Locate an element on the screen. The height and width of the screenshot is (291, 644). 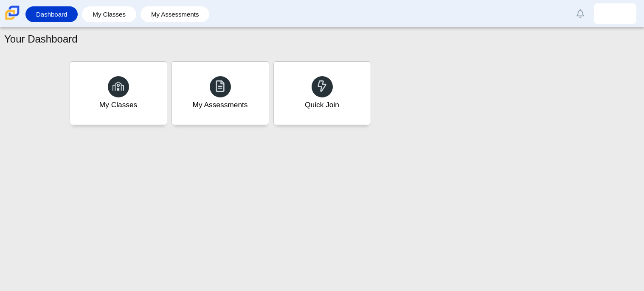
div: My Classes is located at coordinates (118, 104).